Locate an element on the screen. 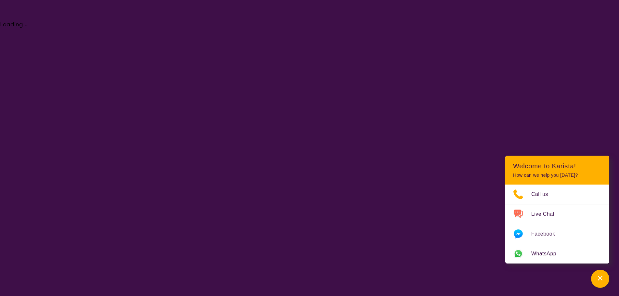  span: Facebook is located at coordinates (547, 234).